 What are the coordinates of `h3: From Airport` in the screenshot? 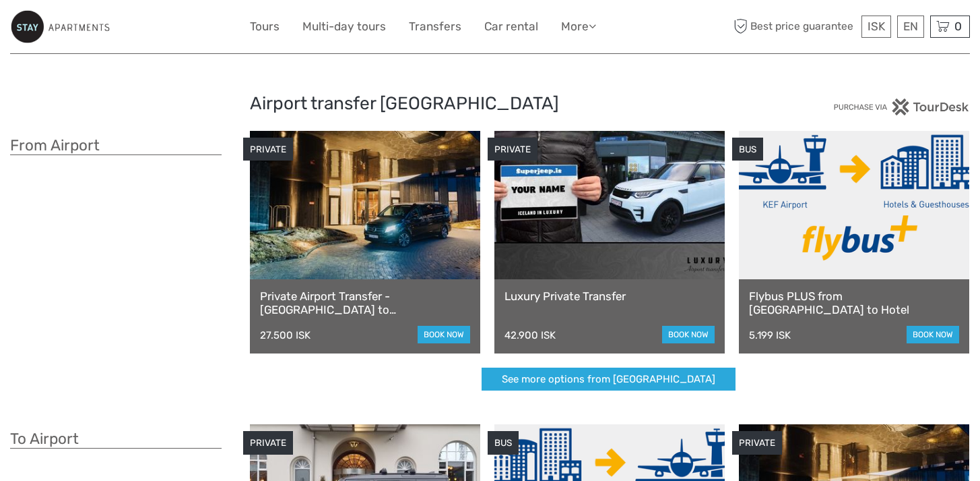 It's located at (116, 146).